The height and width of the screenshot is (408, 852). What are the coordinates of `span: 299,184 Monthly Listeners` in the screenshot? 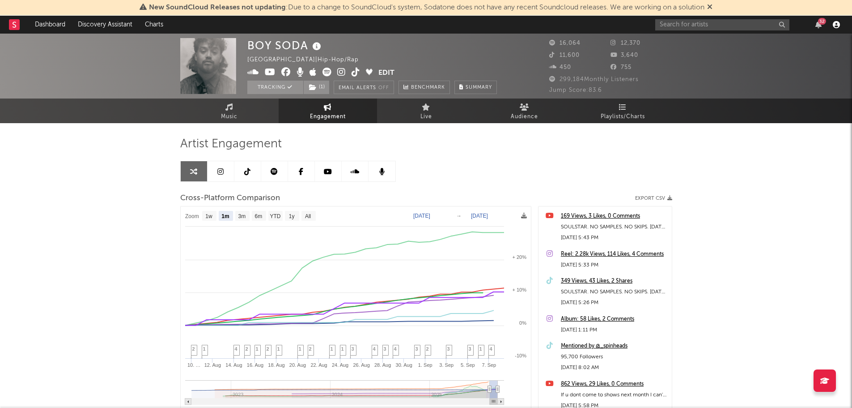 It's located at (594, 79).